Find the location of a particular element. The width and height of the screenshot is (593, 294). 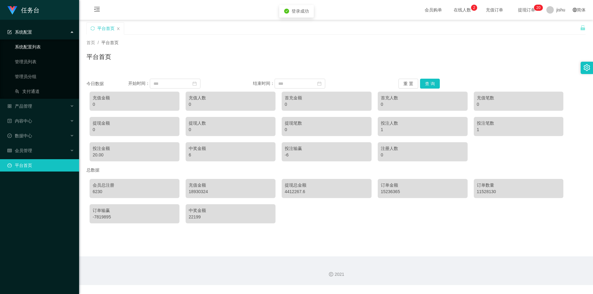

a: 系统配置列表 is located at coordinates (44, 47).